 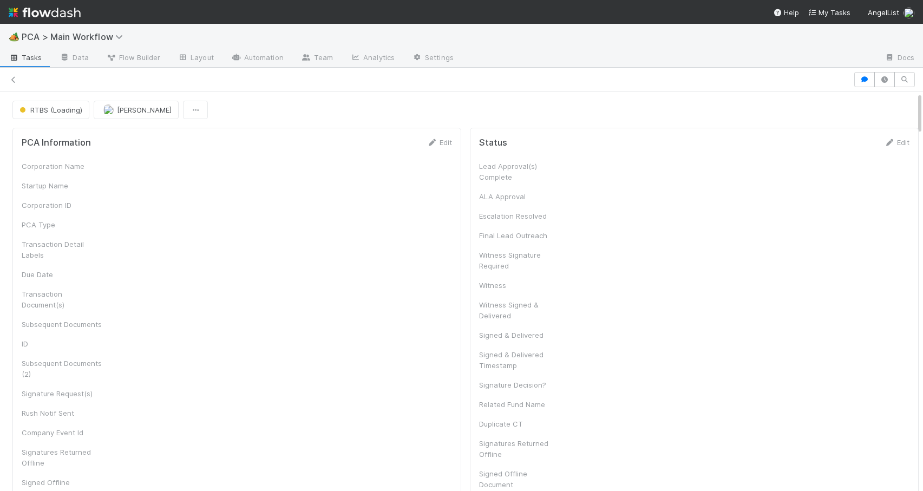 I want to click on a: Settings, so click(x=432, y=58).